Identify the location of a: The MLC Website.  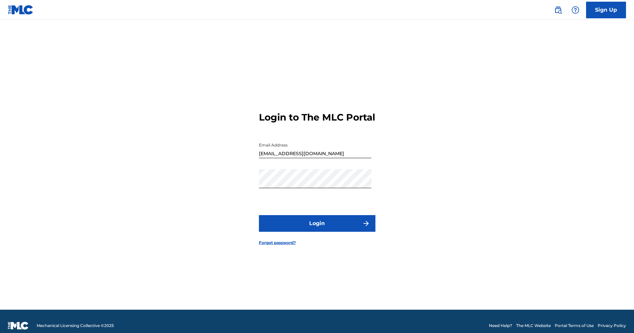
(533, 325).